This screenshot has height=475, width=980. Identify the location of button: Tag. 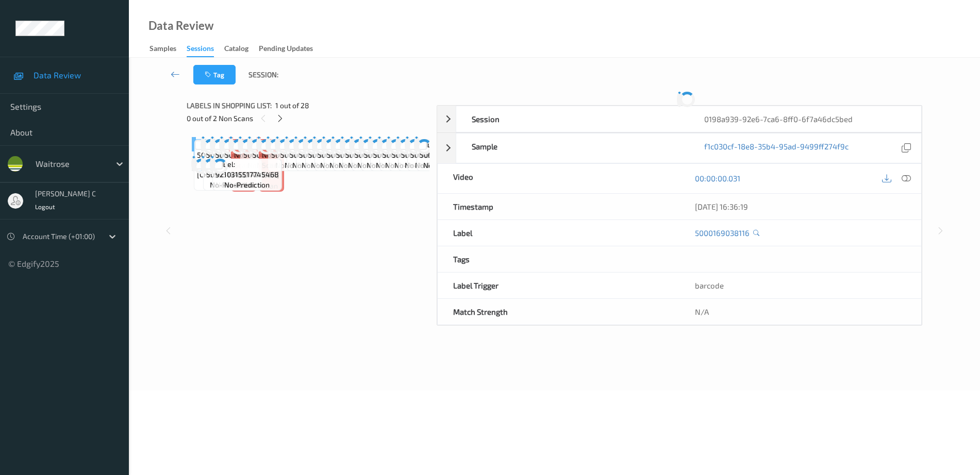
(214, 75).